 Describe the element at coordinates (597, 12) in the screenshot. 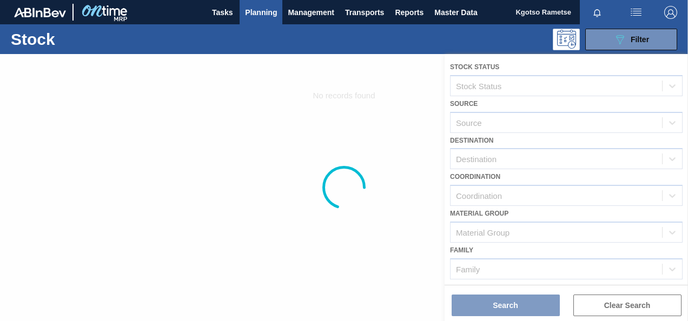

I see `button: Notifications` at that location.